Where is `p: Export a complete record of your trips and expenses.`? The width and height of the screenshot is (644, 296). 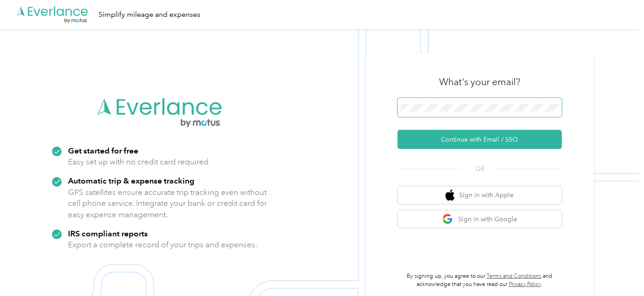 p: Export a complete record of your trips and expenses. is located at coordinates (162, 245).